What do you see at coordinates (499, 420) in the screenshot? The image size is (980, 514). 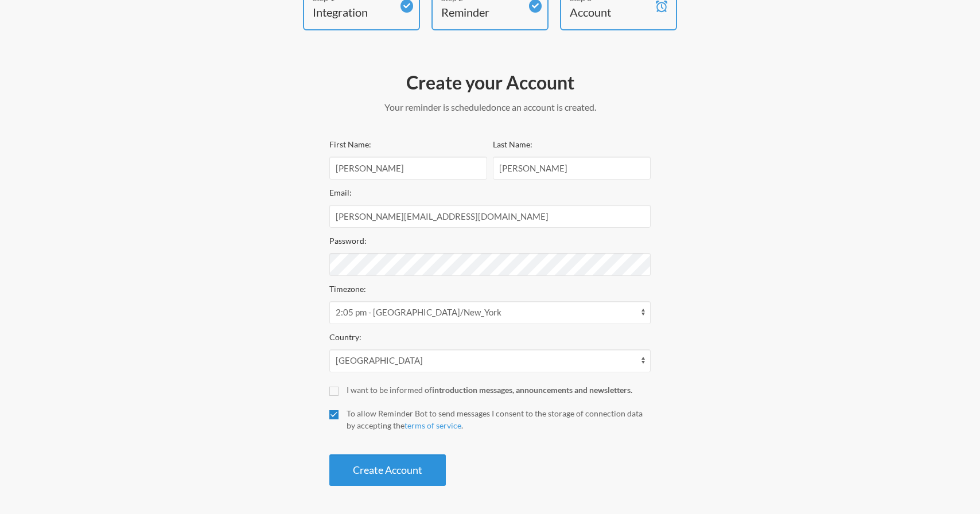 I see `div: To allow Reminder Bot to send messages I consent to the storage of connection data by accepting t...` at bounding box center [499, 420].